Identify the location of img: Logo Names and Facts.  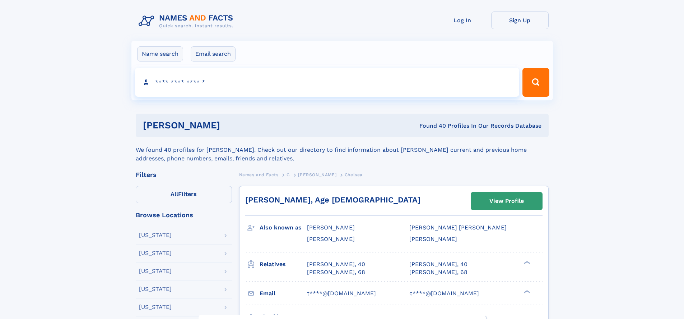
(188, 21).